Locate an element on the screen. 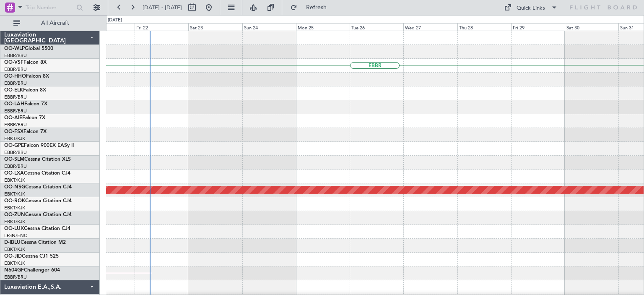  input: Trip Number is located at coordinates (50, 8).